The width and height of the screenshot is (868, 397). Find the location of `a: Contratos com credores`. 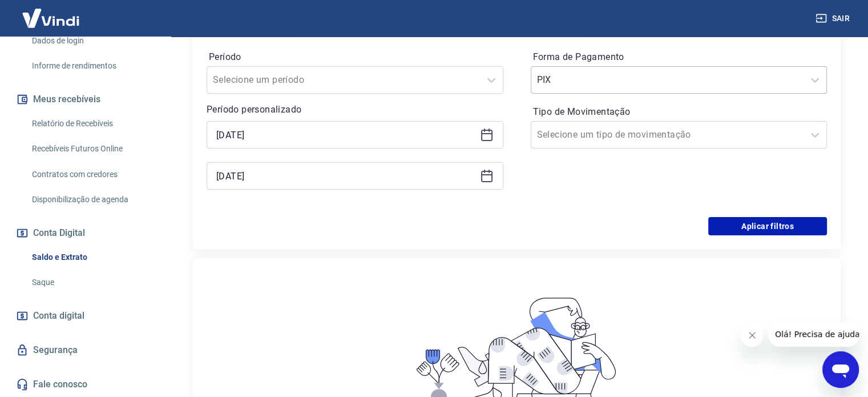

a: Contratos com credores is located at coordinates (92, 174).